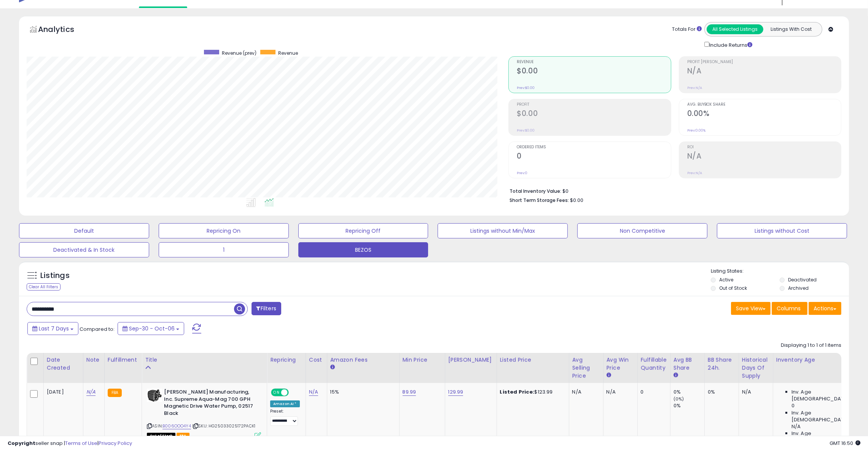 This screenshot has height=451, width=868. I want to click on button: Repricing Off, so click(363, 231).